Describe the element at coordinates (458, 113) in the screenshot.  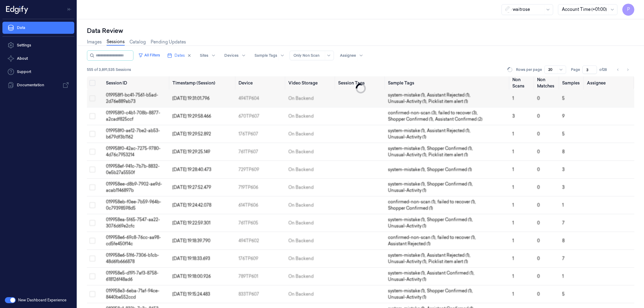
I see `span: failed to recover (3) ,` at that location.